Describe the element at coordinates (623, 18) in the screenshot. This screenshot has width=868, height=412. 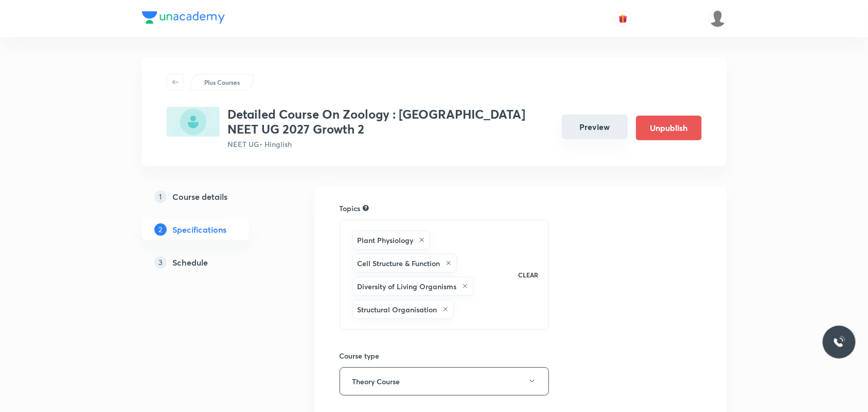
I see `button: avatar` at that location.